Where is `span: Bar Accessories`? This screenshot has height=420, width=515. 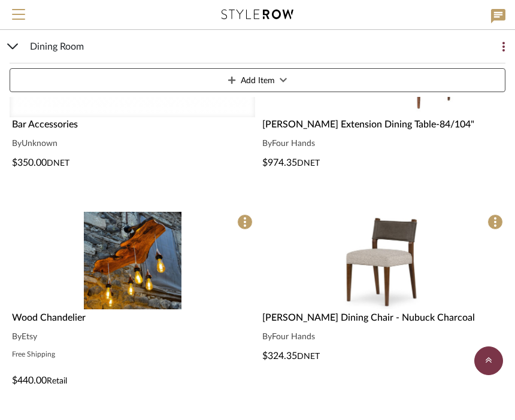 span: Bar Accessories is located at coordinates (45, 124).